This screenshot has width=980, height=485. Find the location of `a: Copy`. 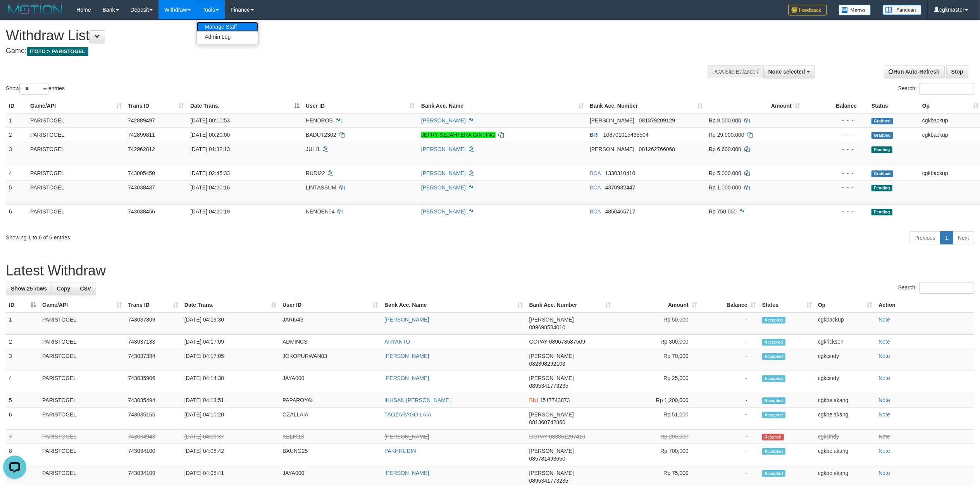

a: Copy is located at coordinates (63, 288).